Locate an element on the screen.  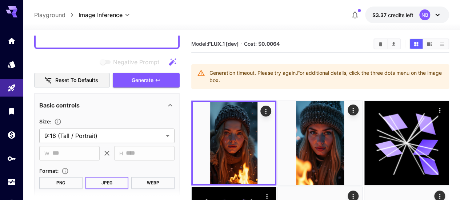
button: Clear All is located at coordinates (380, 44).